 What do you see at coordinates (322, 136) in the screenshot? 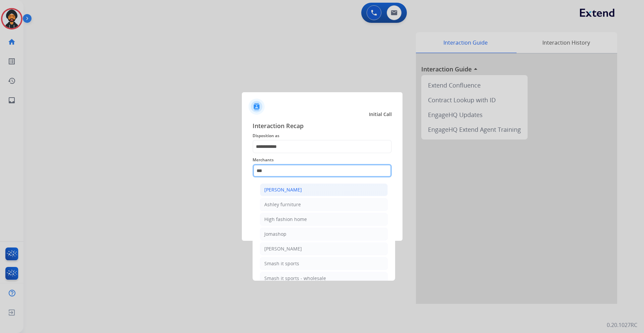
I see `span: Disposition as` at bounding box center [322, 136].